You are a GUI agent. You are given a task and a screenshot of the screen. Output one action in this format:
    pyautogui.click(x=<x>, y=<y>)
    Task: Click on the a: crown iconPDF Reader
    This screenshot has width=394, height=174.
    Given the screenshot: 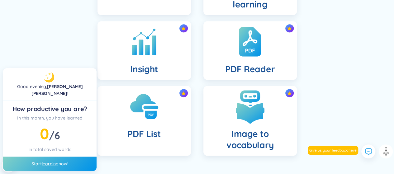 What is the action you would take?
    pyautogui.click(x=250, y=50)
    